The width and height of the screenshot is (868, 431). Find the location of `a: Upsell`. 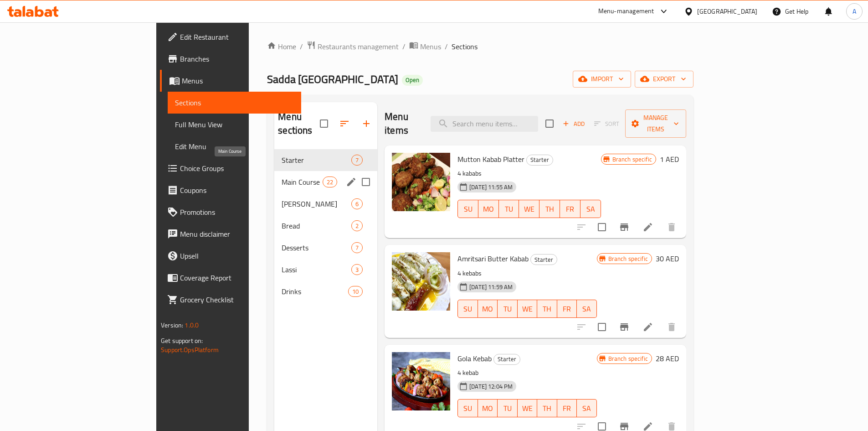

a: Upsell is located at coordinates (230, 256).